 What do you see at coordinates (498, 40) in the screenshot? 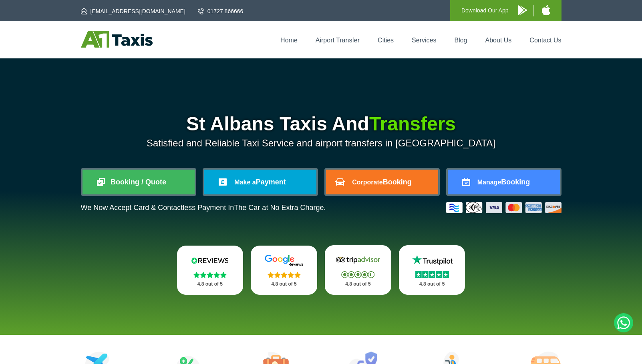
I see `a: About Us` at bounding box center [498, 40].